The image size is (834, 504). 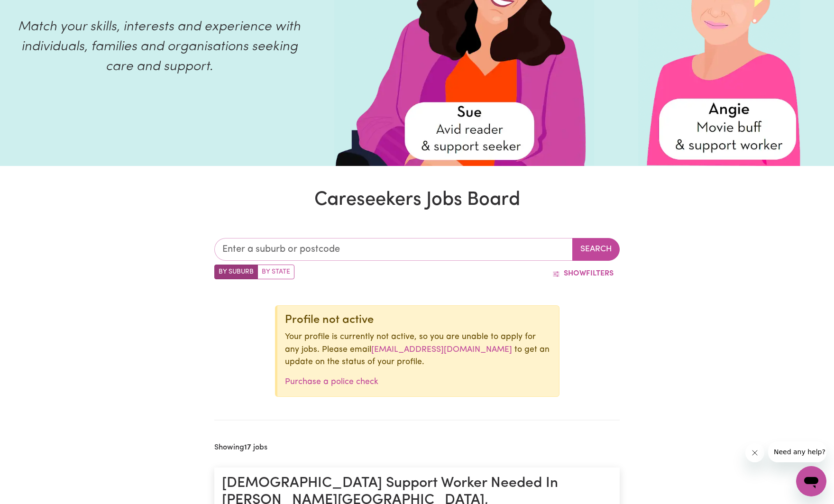 What do you see at coordinates (236, 271) in the screenshot?
I see `label: Search by suburb/post code` at bounding box center [236, 271].